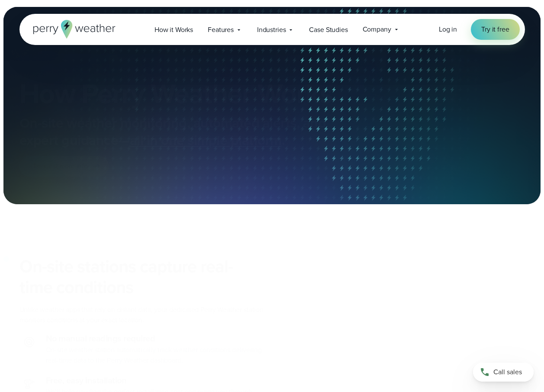 The width and height of the screenshot is (544, 392). What do you see at coordinates (508, 372) in the screenshot?
I see `span: Call sales` at bounding box center [508, 372].